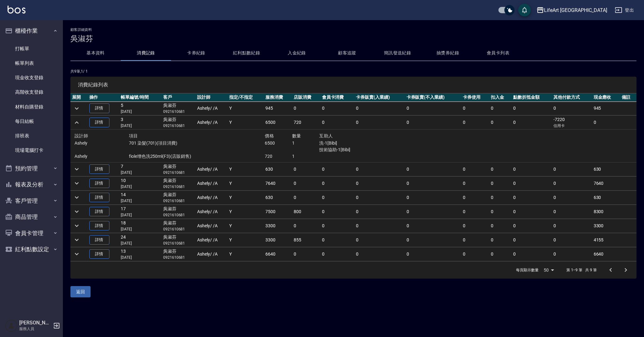 The height and width of the screenshot is (337, 644). I want to click on img: Logo, so click(16, 9).